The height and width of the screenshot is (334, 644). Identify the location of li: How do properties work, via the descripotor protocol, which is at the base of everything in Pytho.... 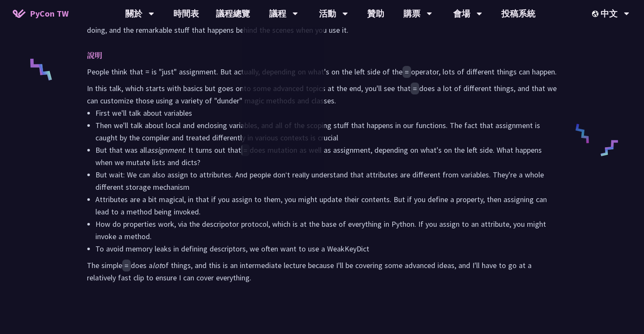
(326, 230).